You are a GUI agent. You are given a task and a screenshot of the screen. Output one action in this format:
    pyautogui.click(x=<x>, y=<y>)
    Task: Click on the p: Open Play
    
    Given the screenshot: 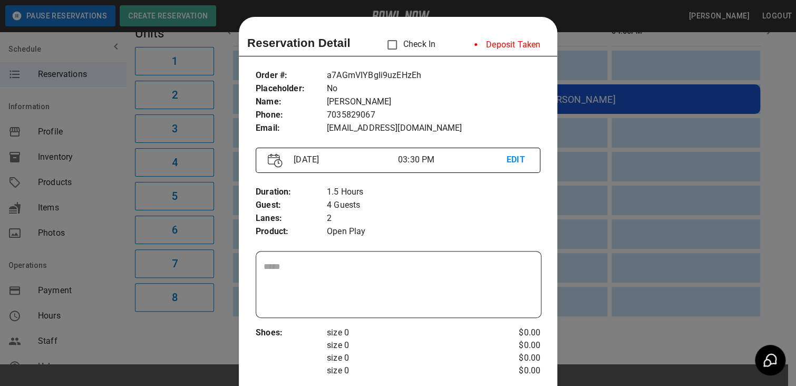 What is the action you would take?
    pyautogui.click(x=434, y=232)
    